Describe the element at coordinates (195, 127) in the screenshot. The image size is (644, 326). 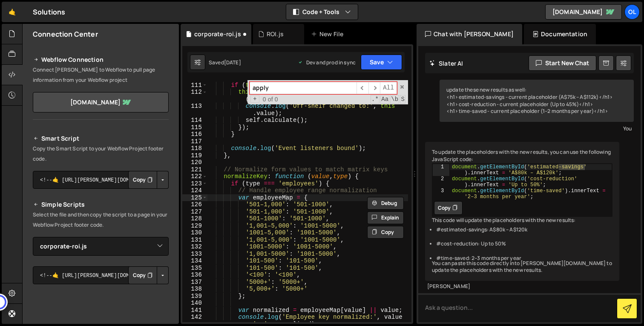
I see `div: 115` at that location.